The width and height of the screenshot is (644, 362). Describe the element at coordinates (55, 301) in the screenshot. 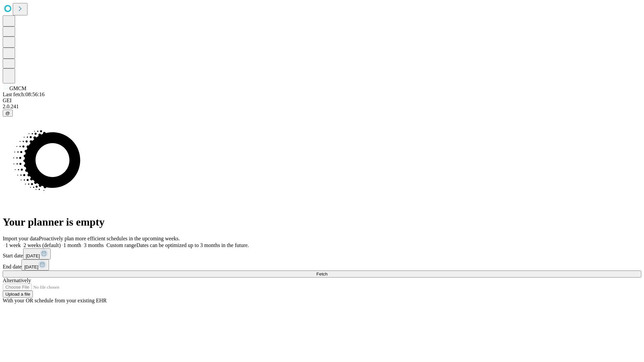

I see `span: With your OR schedule from your existing EHR` at that location.